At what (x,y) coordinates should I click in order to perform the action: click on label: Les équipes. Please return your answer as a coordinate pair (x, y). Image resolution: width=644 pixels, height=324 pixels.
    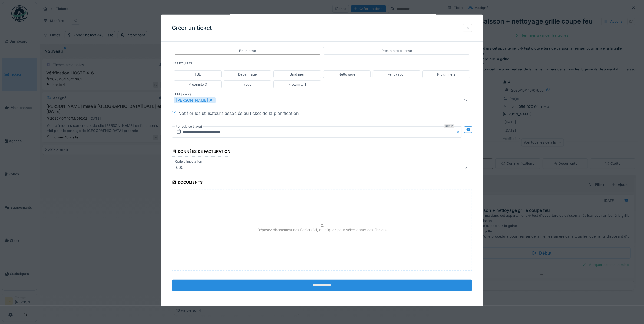
    Looking at the image, I should click on (322, 64).